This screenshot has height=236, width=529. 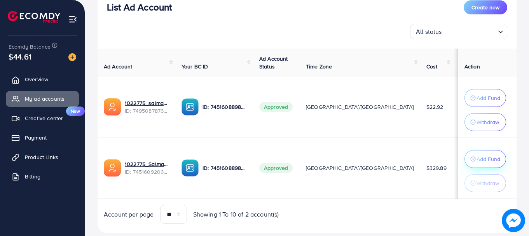 I want to click on a: Creative centerNew, so click(x=42, y=118).